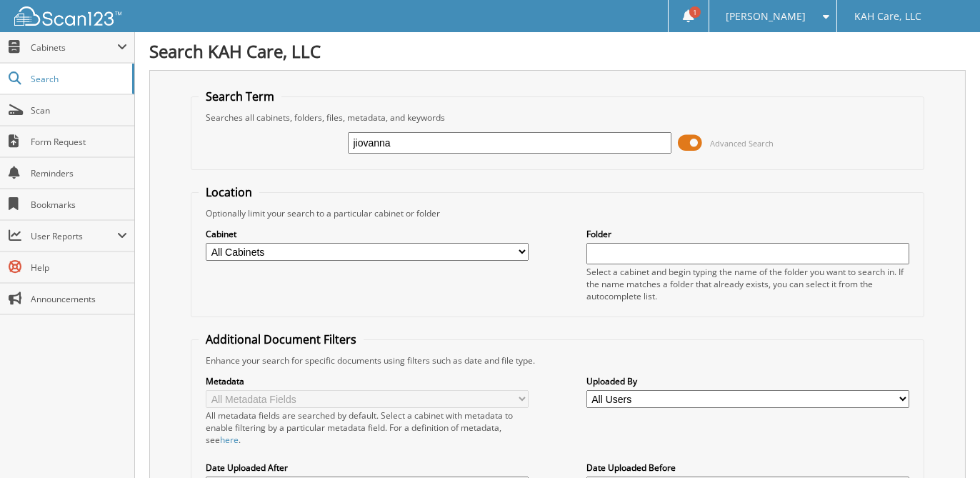  I want to click on span: Search, so click(78, 79).